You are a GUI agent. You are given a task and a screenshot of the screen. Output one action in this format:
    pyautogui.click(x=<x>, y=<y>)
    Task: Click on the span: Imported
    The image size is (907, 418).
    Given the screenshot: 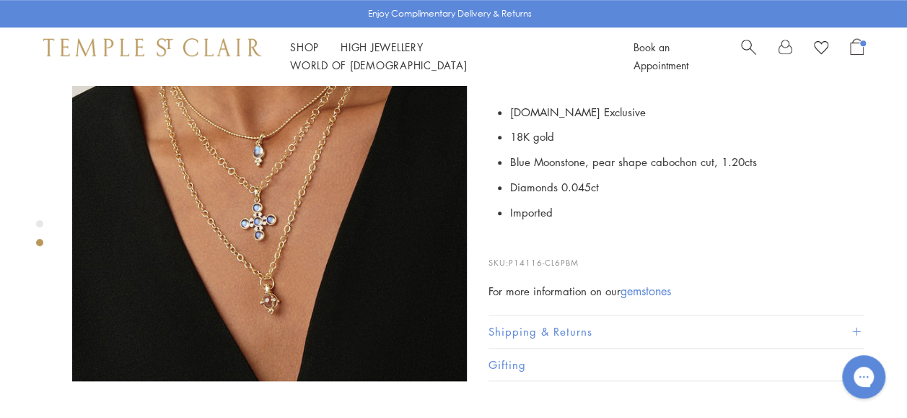 What is the action you would take?
    pyautogui.click(x=531, y=211)
    